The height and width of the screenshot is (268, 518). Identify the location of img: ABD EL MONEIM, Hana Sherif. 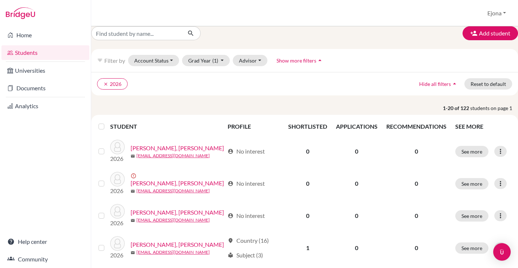
(118, 179).